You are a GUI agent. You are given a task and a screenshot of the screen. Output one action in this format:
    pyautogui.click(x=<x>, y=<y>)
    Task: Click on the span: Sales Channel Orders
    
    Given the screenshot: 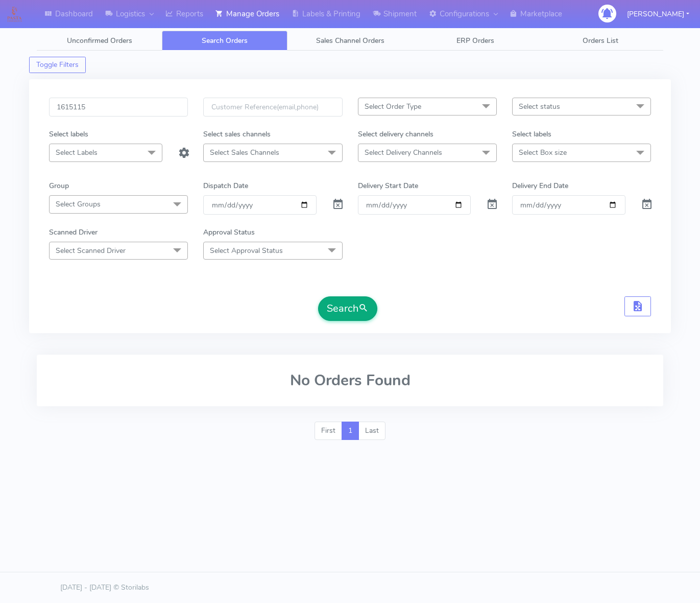 What is the action you would take?
    pyautogui.click(x=350, y=40)
    